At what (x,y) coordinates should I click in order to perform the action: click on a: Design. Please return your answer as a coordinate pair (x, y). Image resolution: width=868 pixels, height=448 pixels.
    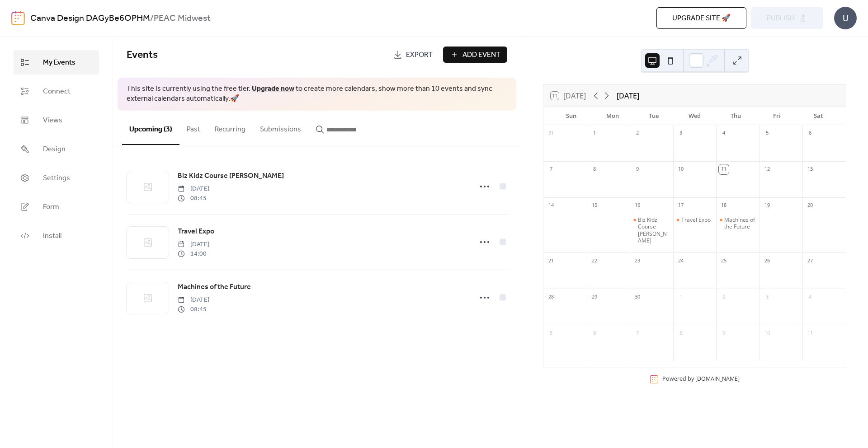
    Looking at the image, I should click on (56, 149).